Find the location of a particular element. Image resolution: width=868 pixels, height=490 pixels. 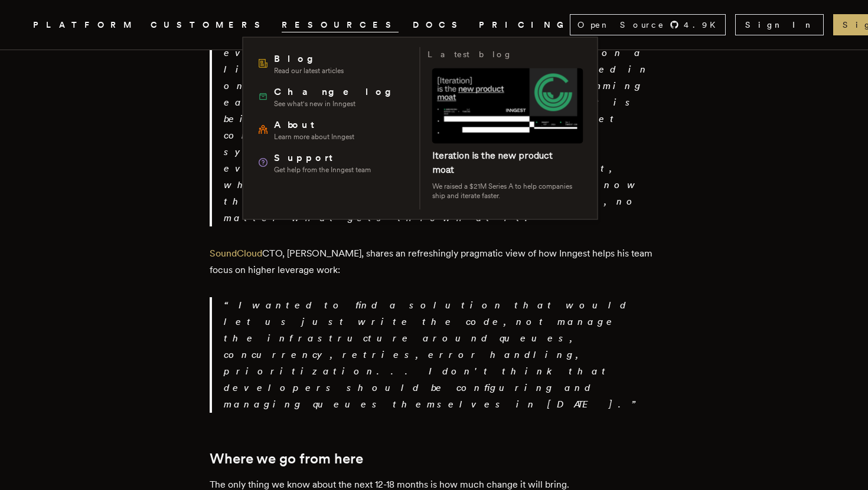

span: Read our latest articles is located at coordinates (309, 71).